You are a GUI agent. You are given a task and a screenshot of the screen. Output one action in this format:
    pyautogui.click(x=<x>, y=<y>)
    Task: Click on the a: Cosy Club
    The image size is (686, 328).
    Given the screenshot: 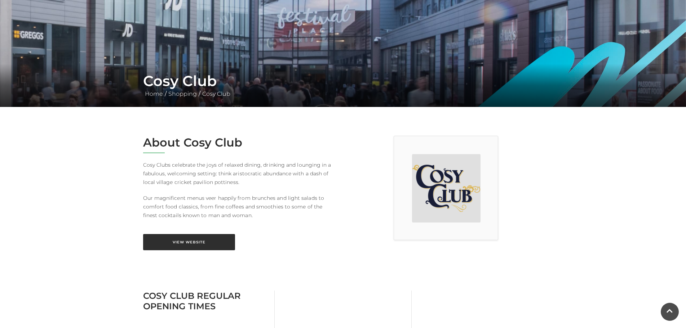 What is the action you would take?
    pyautogui.click(x=216, y=94)
    